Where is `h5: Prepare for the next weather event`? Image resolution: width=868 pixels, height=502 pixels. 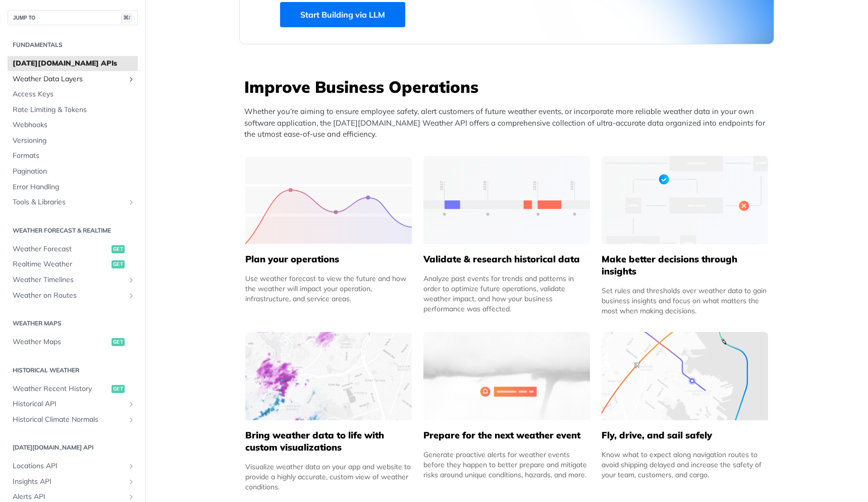 h5: Prepare for the next weather event is located at coordinates (506, 435).